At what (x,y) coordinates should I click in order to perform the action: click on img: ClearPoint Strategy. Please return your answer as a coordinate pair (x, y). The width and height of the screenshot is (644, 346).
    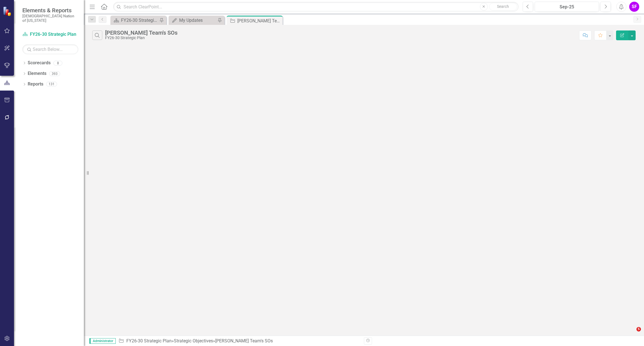
    Looking at the image, I should click on (8, 11).